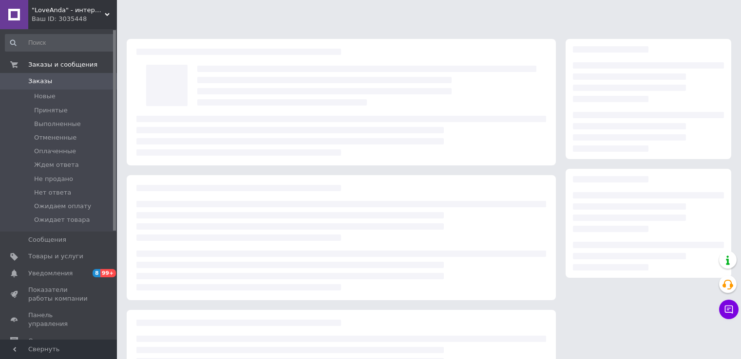 The image size is (741, 359). What do you see at coordinates (55, 138) in the screenshot?
I see `span: Отмененные` at bounding box center [55, 138].